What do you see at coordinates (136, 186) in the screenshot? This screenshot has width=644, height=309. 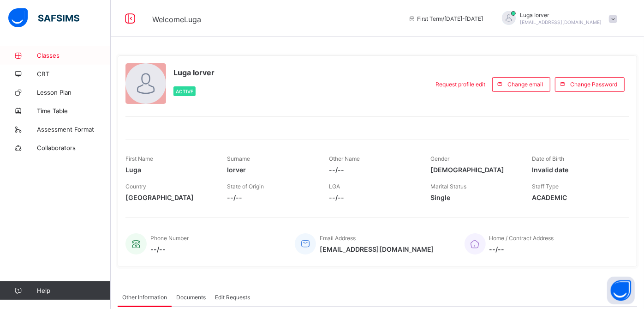 I see `span: Country` at bounding box center [136, 186].